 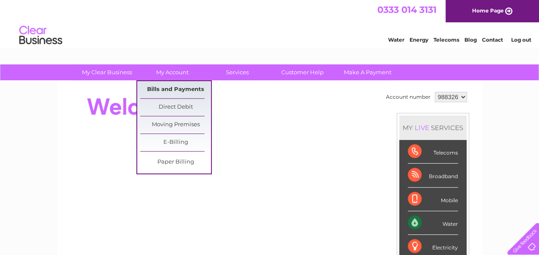 What do you see at coordinates (407, 9) in the screenshot?
I see `a: 0333 014 3131` at bounding box center [407, 9].